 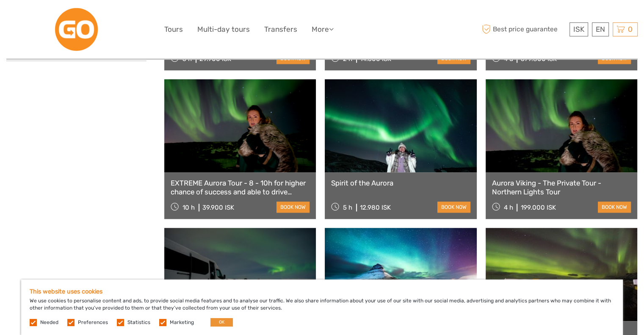 What do you see at coordinates (322, 307) in the screenshot?
I see `div: We use cookies to personalise content and ads, to provide social media features and to analyse ou...` at bounding box center [322, 307].